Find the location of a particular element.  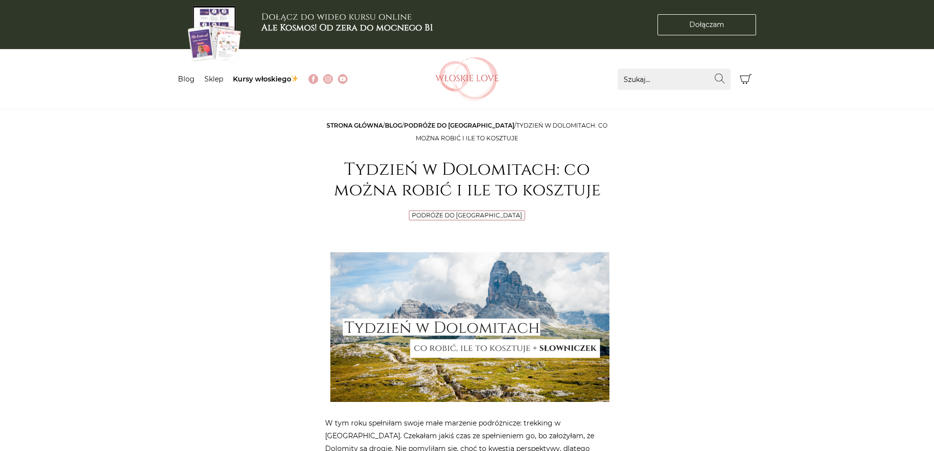

h1: Tydzień w Dolomitach: co można robić i ile to kosztuje is located at coordinates (467, 180).